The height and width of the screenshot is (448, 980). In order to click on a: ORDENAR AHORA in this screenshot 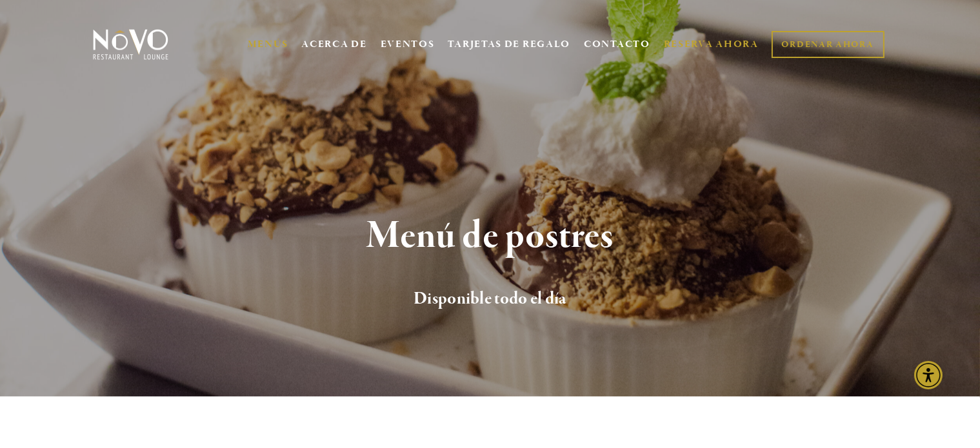, I will do `click(828, 44)`.